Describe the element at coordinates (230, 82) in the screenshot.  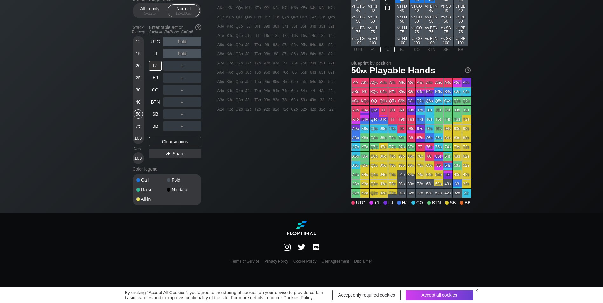
I see `div: K5o` at that location.